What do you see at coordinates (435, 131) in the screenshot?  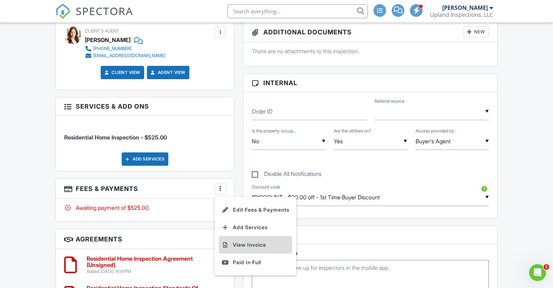 I see `label: Access provided by:` at bounding box center [435, 131].